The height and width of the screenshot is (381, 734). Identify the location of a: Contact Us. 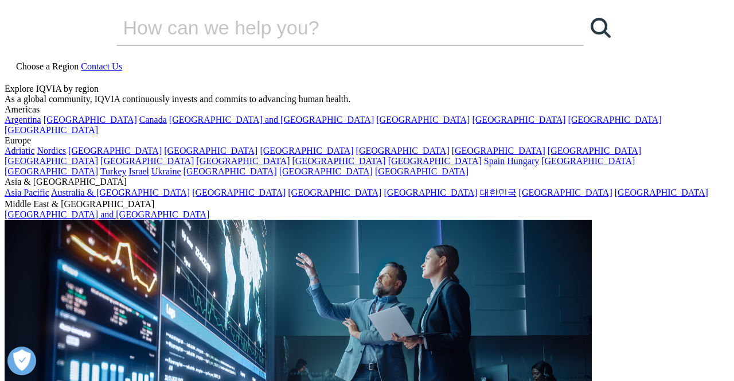
(101, 66).